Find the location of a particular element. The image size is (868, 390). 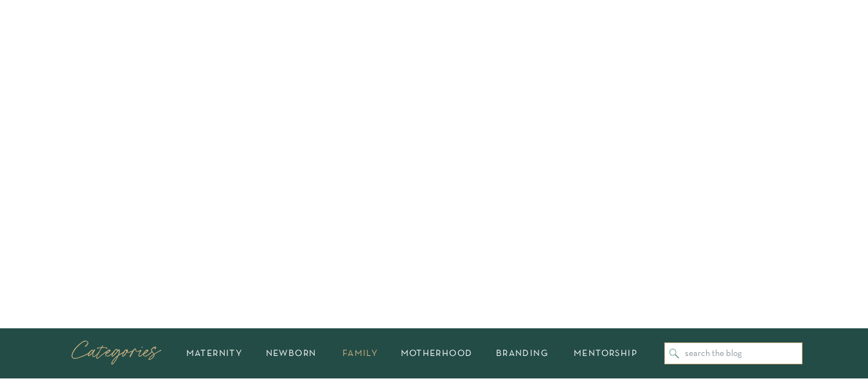

input: search the blog is located at coordinates (740, 353).